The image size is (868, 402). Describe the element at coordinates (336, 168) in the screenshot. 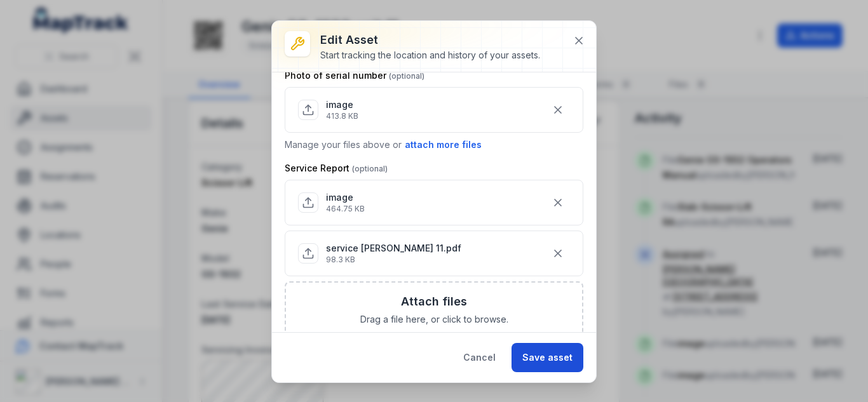

I see `label: Service Report` at that location.